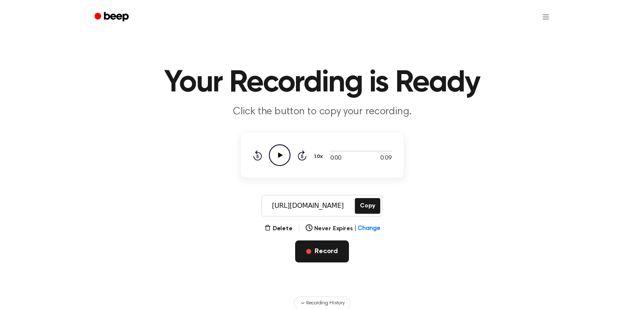 This screenshot has width=644, height=309. What do you see at coordinates (367, 206) in the screenshot?
I see `button: Copy` at bounding box center [367, 206].